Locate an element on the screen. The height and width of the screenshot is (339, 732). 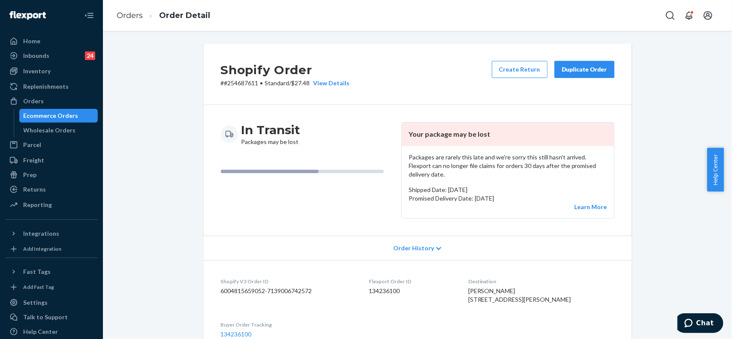
span: Help Center is located at coordinates (715, 170).